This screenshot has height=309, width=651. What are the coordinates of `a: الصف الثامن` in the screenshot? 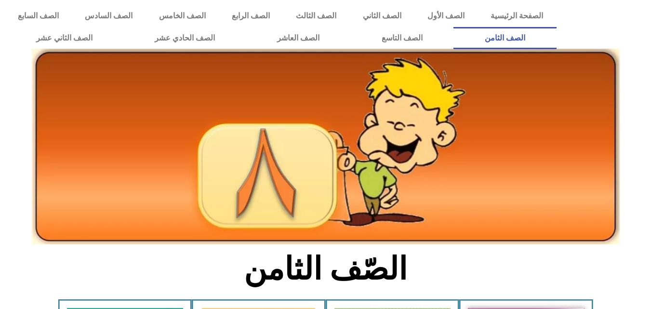 It's located at (505, 38).